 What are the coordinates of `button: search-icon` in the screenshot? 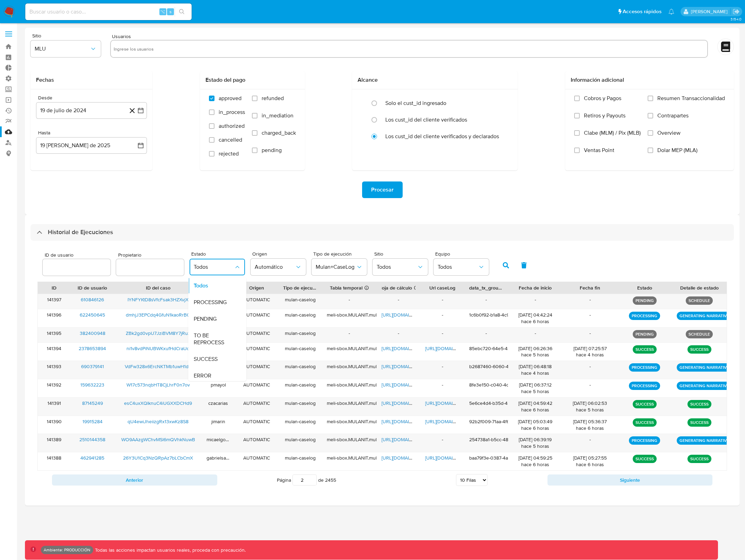 It's located at (182, 12).